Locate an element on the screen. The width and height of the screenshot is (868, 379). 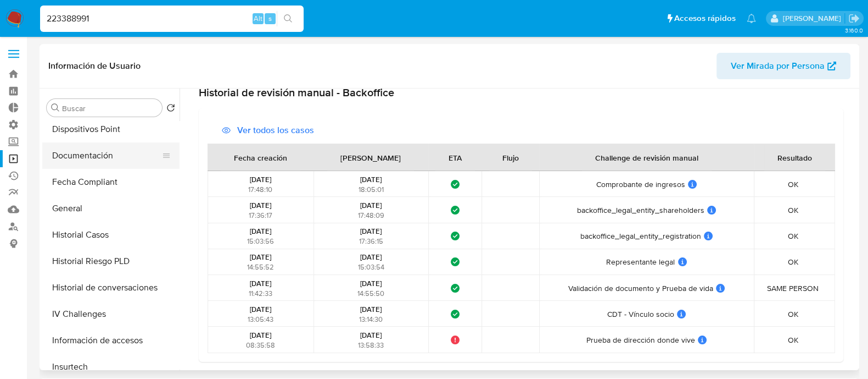
input: Buscar is located at coordinates (110, 108).